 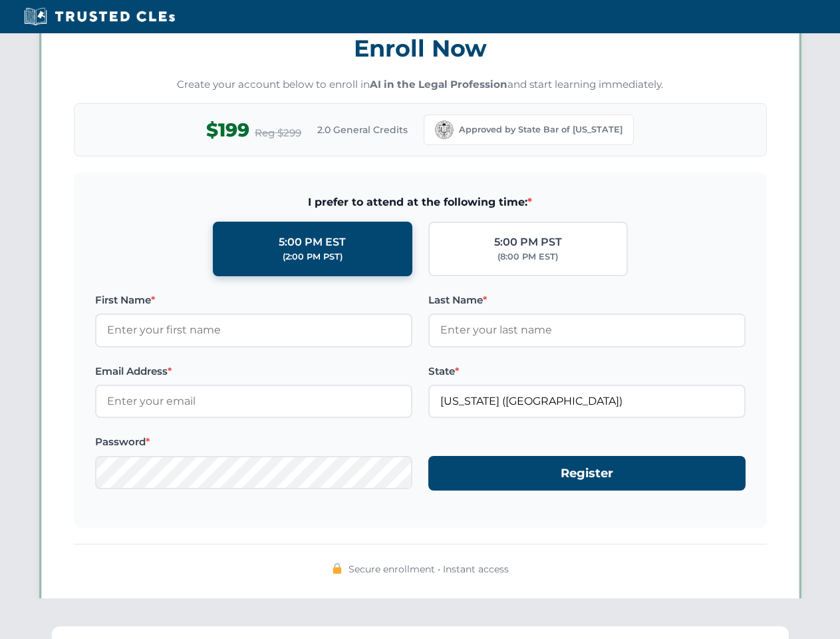 I want to click on span: Secure enrollment • Instant access, so click(x=428, y=569).